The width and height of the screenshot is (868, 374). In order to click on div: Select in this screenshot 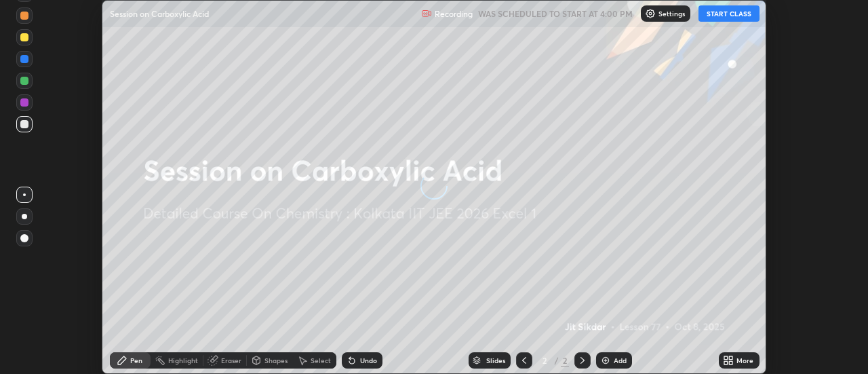, I will do `click(321, 360)`.